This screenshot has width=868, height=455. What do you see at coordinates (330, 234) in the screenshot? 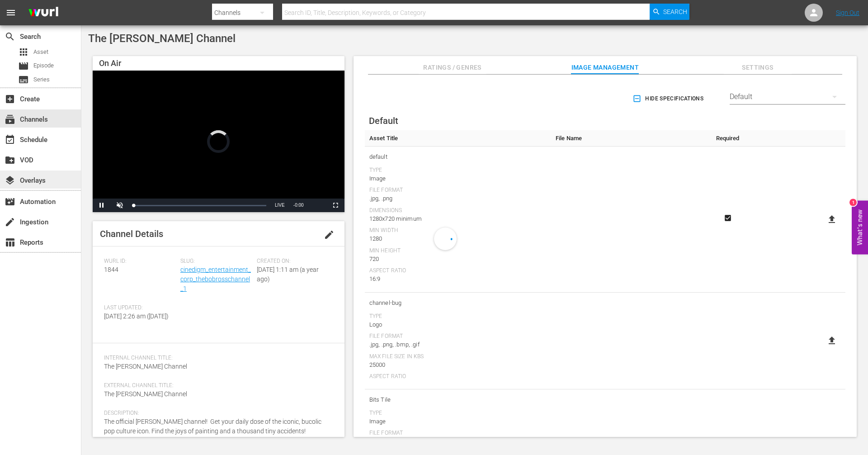
I see `span: edit` at bounding box center [330, 234].